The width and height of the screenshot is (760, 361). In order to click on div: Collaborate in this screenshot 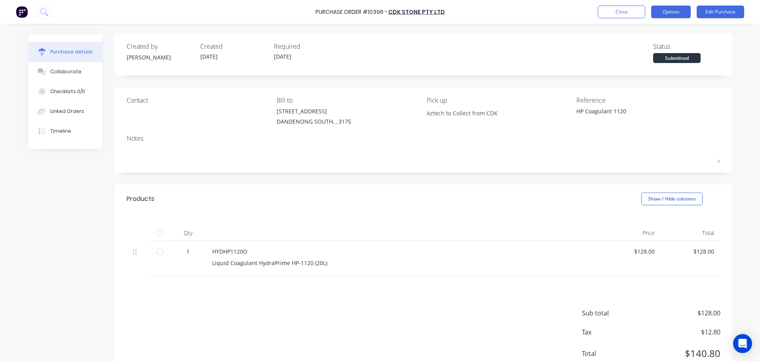, I will do `click(66, 72)`.